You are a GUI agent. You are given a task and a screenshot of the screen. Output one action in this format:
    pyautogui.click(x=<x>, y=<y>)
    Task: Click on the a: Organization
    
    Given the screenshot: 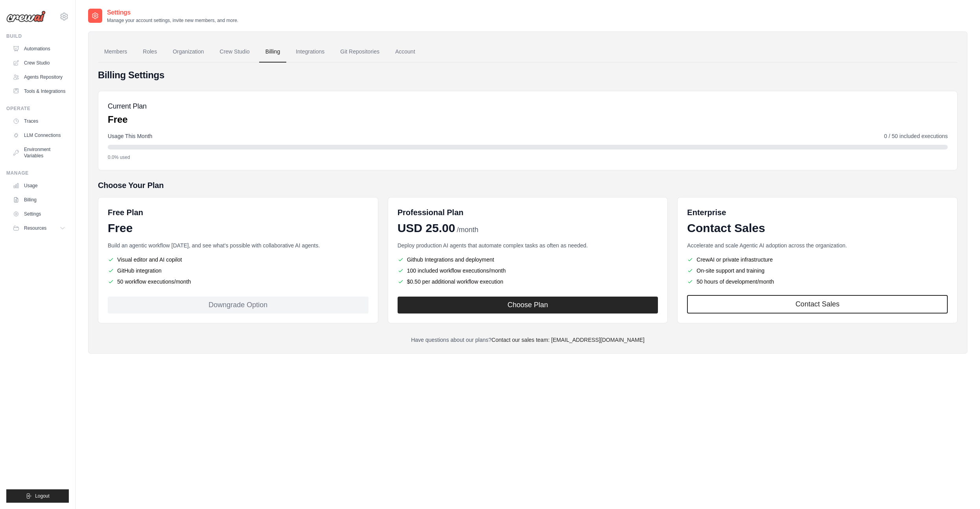 What is the action you would take?
    pyautogui.click(x=188, y=52)
    